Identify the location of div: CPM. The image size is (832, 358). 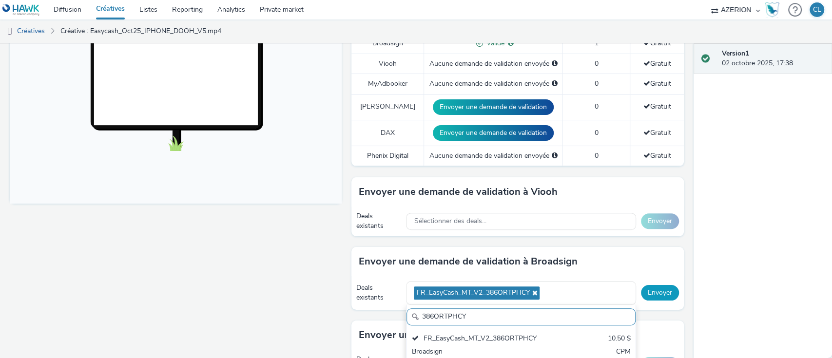
(623, 352).